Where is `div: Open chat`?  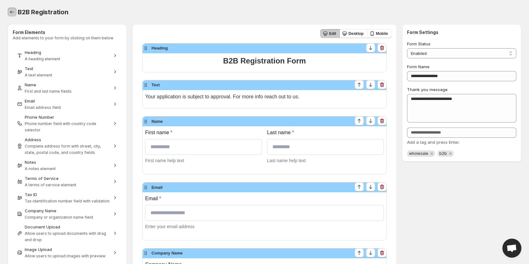 div: Open chat is located at coordinates (512, 248).